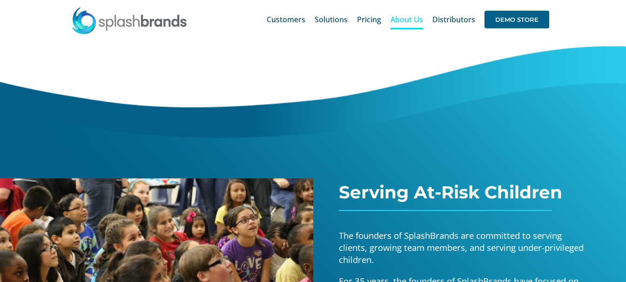  I want to click on span: Customers, so click(286, 20).